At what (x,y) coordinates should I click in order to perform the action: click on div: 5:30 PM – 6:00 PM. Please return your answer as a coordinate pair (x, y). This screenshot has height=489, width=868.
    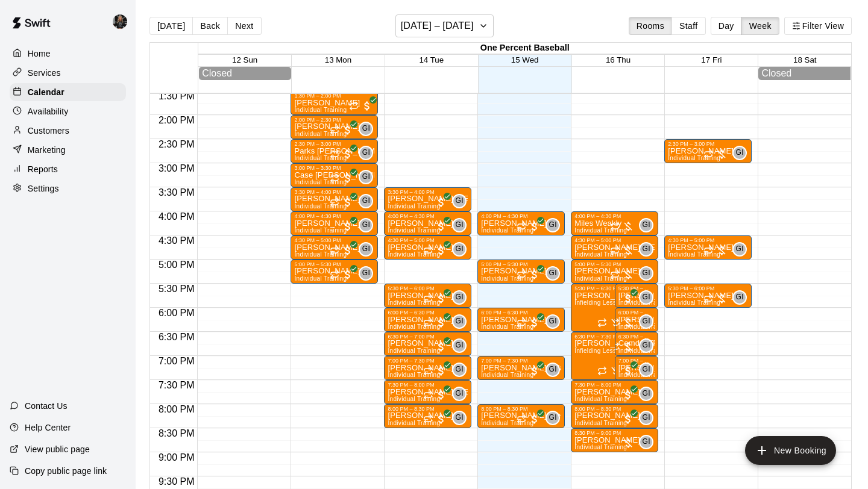
    Looking at the image, I should click on (708, 288).